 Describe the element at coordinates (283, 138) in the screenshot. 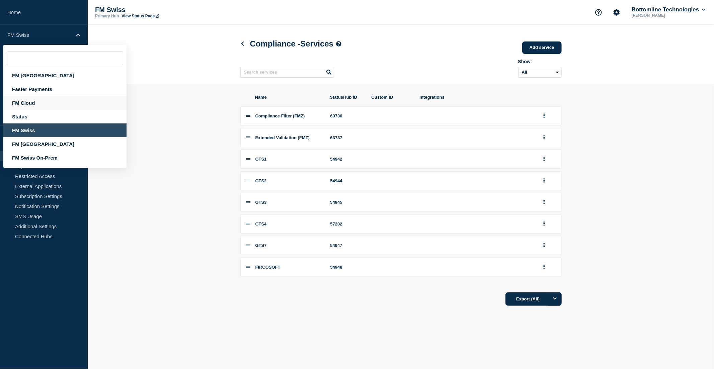

I see `span: Extended Validation (FMZ)` at that location.